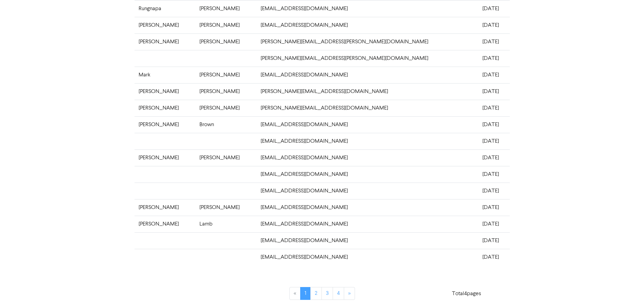  Describe the element at coordinates (226, 124) in the screenshot. I see `td: Brown` at that location.